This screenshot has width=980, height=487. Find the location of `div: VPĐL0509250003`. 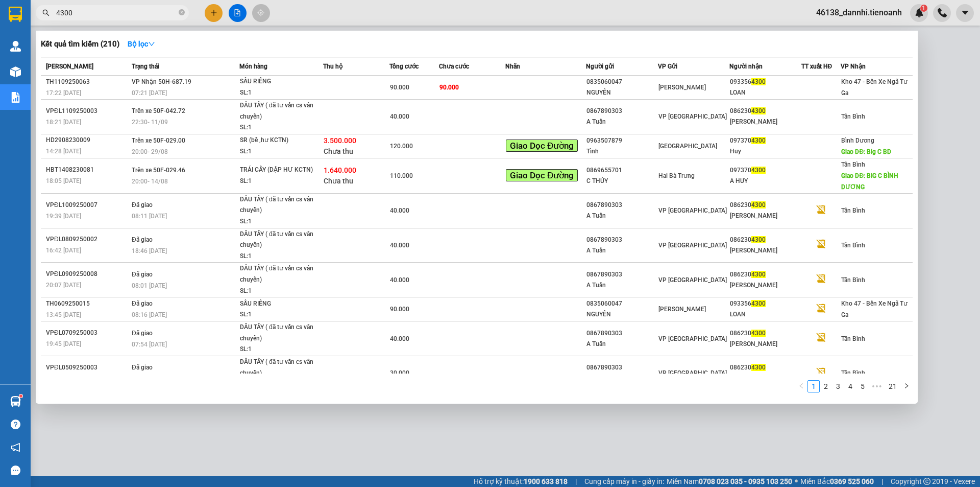

div: VPĐL0509250003 is located at coordinates (87, 367).